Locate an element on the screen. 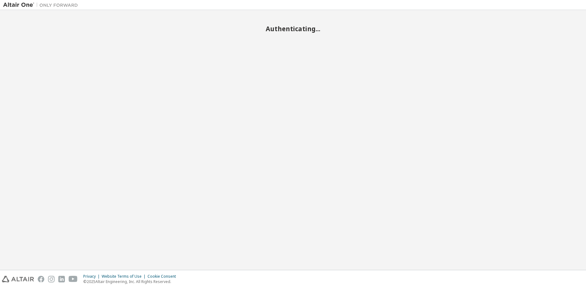 The width and height of the screenshot is (586, 288). img: linkedin.svg is located at coordinates (61, 279).